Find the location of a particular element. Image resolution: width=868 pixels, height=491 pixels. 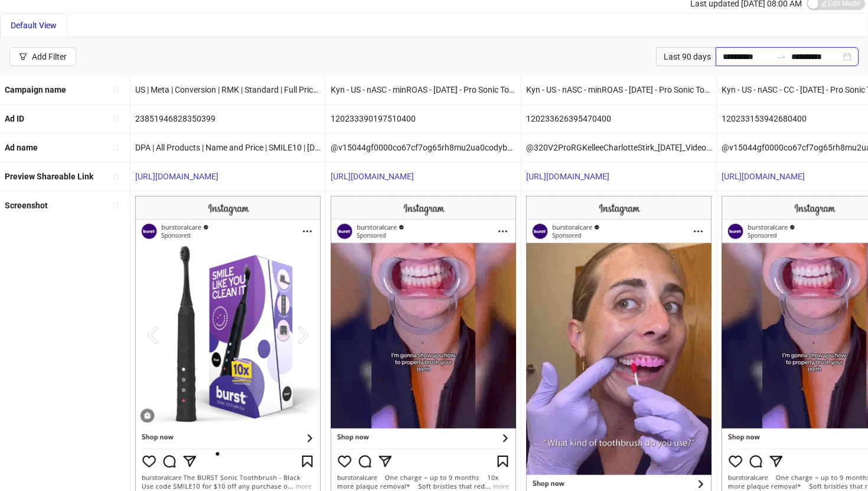

b: Ad ID is located at coordinates (14, 119).